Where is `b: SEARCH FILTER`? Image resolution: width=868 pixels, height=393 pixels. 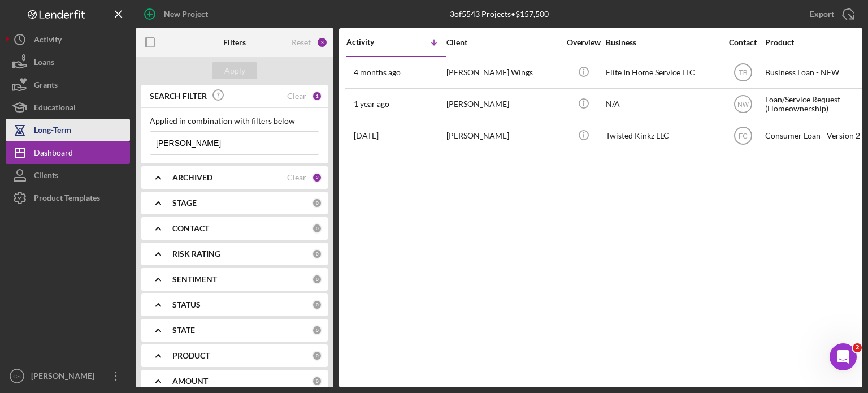
b: SEARCH FILTER is located at coordinates (178, 96).